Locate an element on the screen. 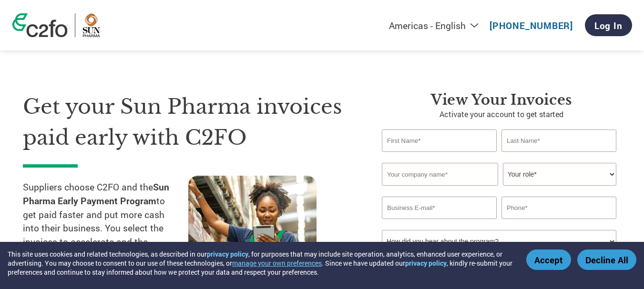 Image resolution: width=644 pixels, height=289 pixels. div: Invalid last name or last name is too long is located at coordinates (559, 156).